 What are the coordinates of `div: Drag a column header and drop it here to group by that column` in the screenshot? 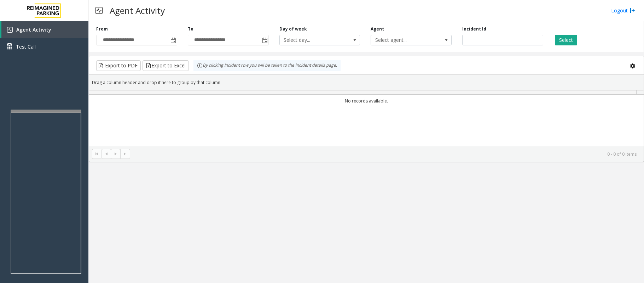 It's located at (366, 82).